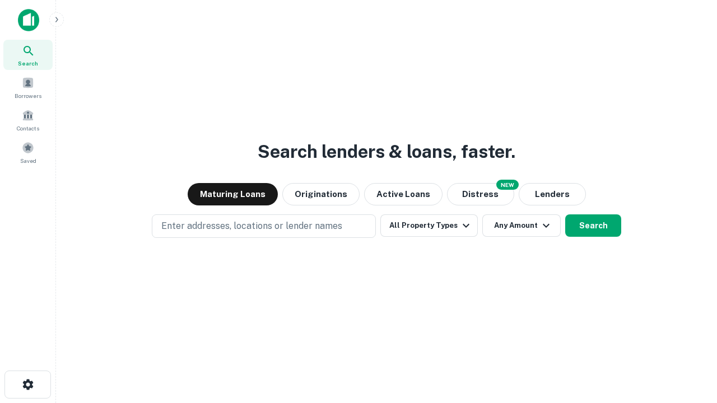 The image size is (717, 403). What do you see at coordinates (28, 96) in the screenshot?
I see `span: Borrowers` at bounding box center [28, 96].